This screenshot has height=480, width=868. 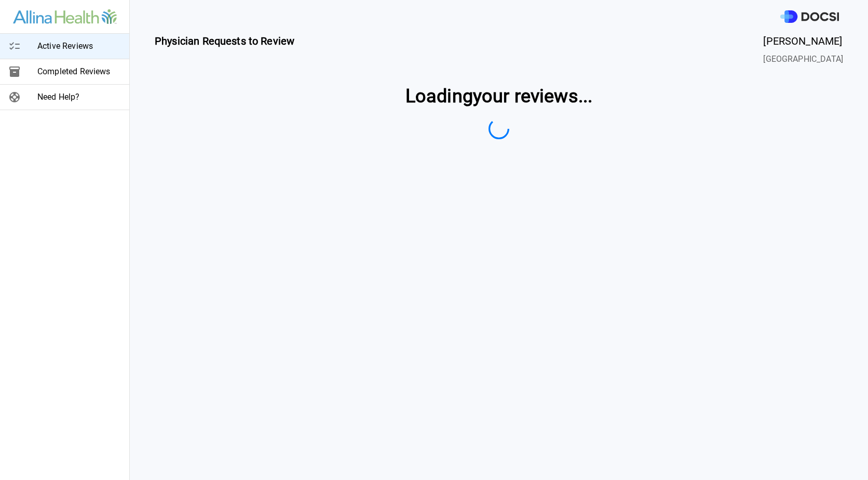 I want to click on img: Site Logo, so click(x=65, y=17).